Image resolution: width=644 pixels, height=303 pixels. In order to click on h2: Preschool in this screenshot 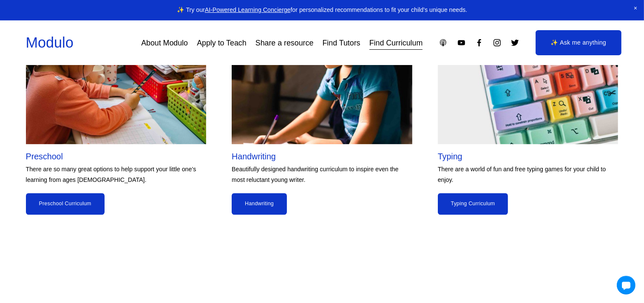, I will do `click(116, 157)`.